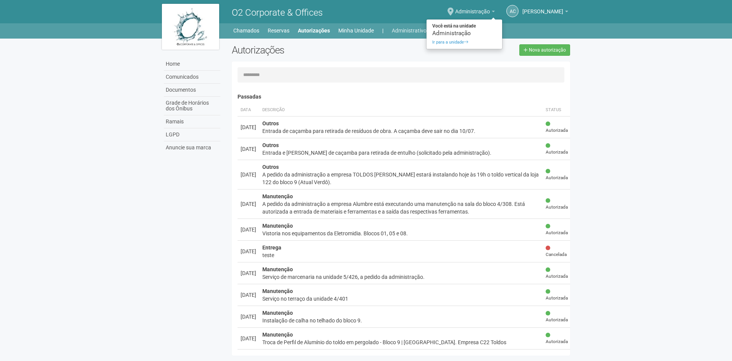  Describe the element at coordinates (401, 233) in the screenshot. I see `div: Vistoria nos equipamentos da Eletromidia. Blocos 01, 05 e 08.` at that location.